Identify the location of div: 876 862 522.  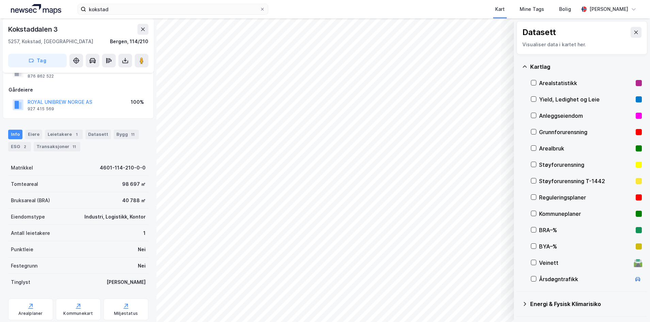
(40, 76).